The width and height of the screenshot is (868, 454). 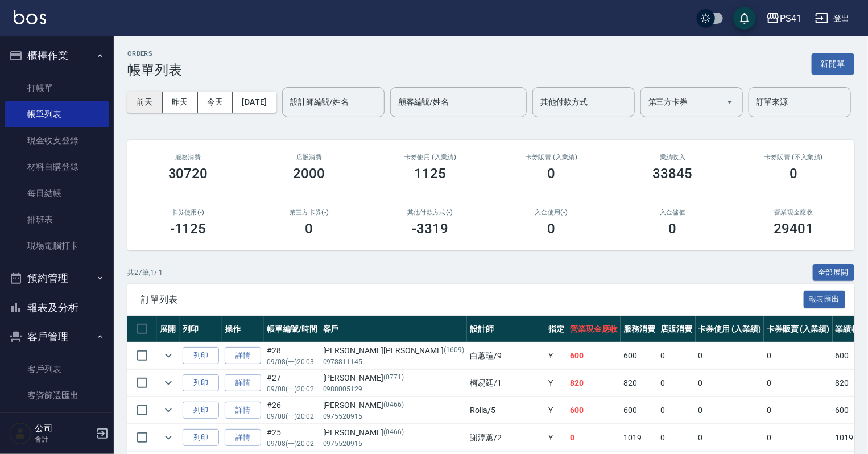 What do you see at coordinates (155, 53) in the screenshot?
I see `h2: ORDERS` at bounding box center [155, 53].